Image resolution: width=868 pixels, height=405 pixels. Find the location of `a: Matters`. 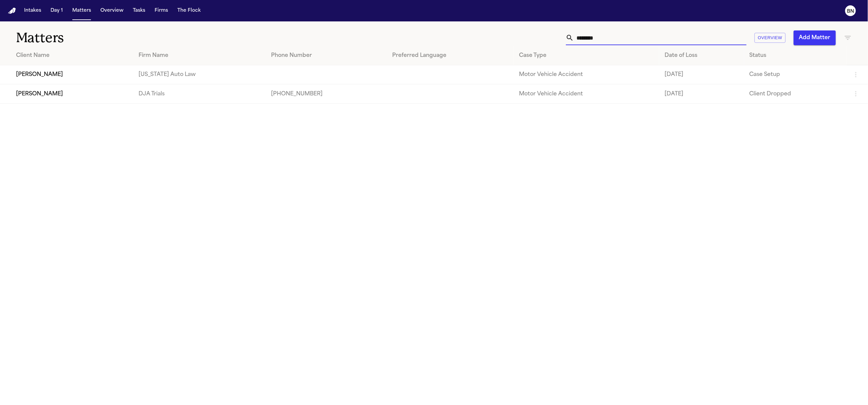

a: Matters is located at coordinates (82, 11).